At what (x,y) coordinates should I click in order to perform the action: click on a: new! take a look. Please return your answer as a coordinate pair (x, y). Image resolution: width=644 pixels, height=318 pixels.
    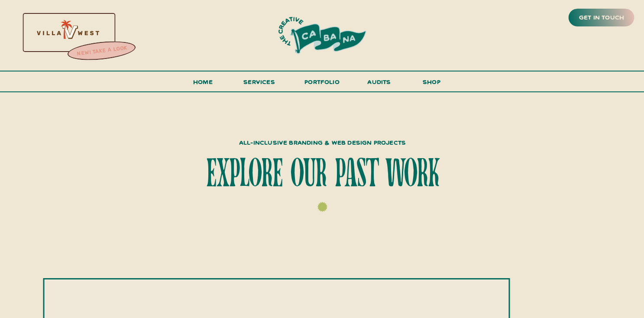
    Looking at the image, I should click on (102, 51).